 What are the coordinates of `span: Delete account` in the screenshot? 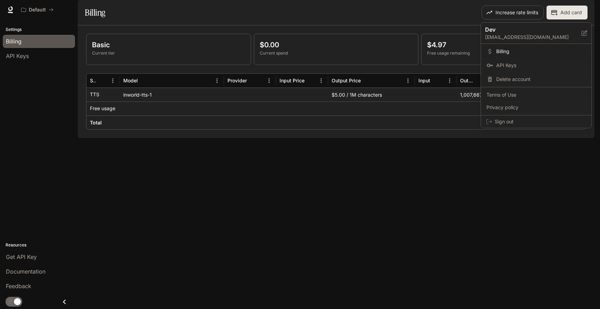 It's located at (541, 79).